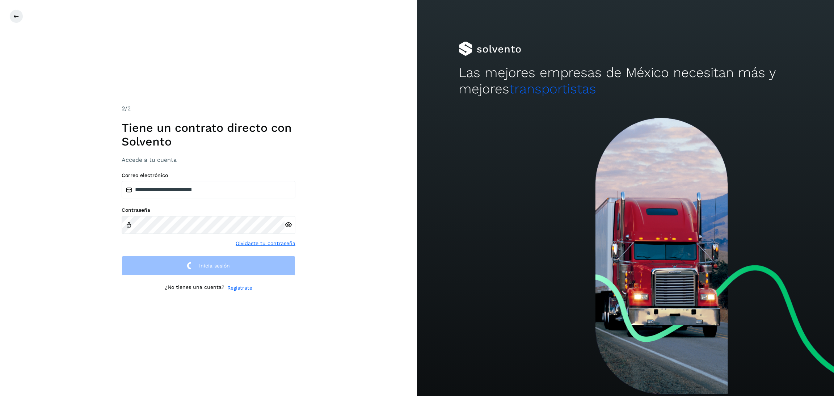 The width and height of the screenshot is (834, 396). What do you see at coordinates (553, 89) in the screenshot?
I see `span: transportistas` at bounding box center [553, 89].